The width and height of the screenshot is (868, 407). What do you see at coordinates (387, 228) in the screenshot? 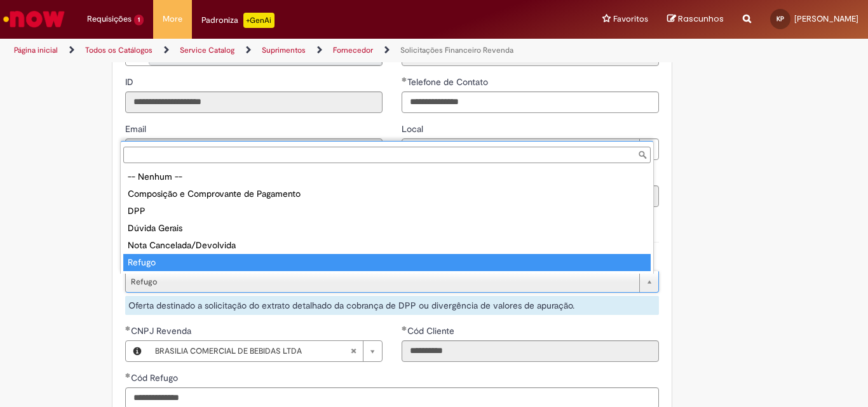
I see `div: Dúvida Gerais` at bounding box center [387, 228].